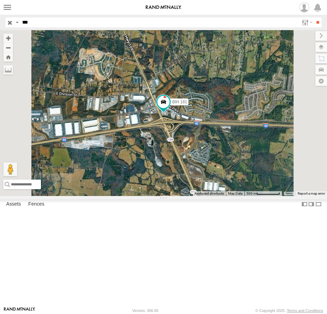 The height and width of the screenshot is (314, 327). What do you see at coordinates (322, 81) in the screenshot?
I see `label: Map Settings` at bounding box center [322, 81].